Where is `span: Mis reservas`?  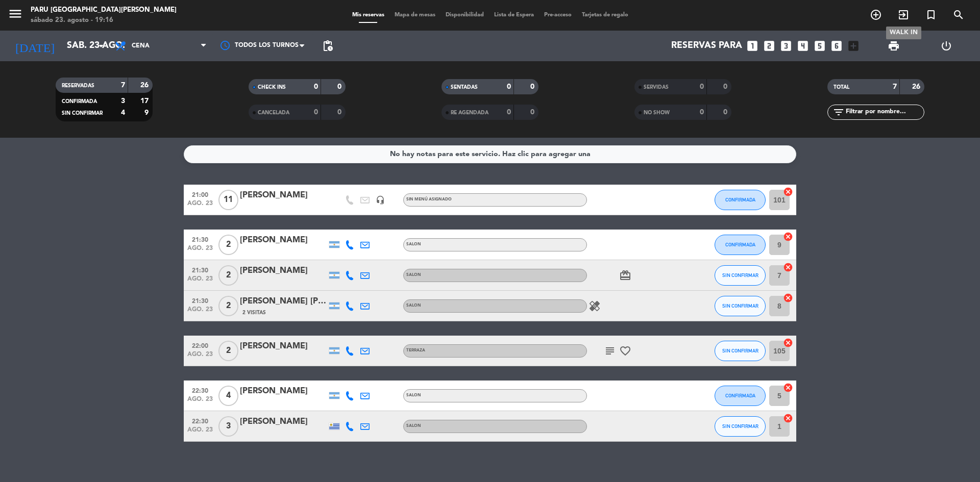 span: Mis reservas is located at coordinates (368, 15).